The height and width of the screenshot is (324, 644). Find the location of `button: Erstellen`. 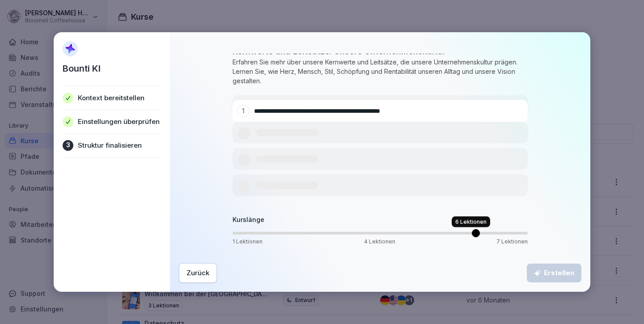

button: Erstellen is located at coordinates (554, 273).